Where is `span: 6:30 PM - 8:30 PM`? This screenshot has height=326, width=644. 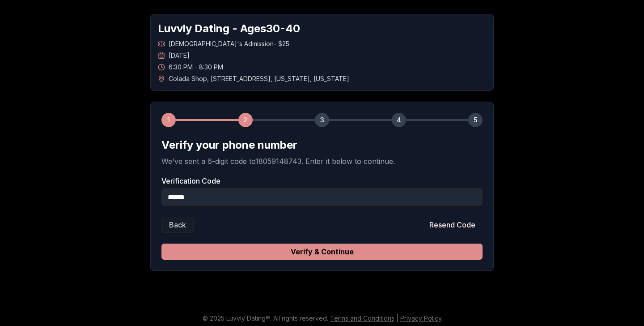 span: 6:30 PM - 8:30 PM is located at coordinates (196, 67).